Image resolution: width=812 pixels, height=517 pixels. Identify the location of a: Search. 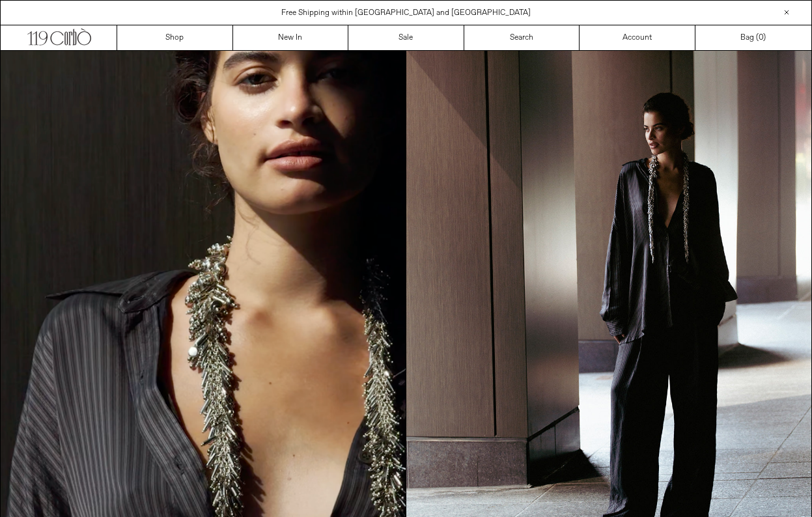
(522, 38).